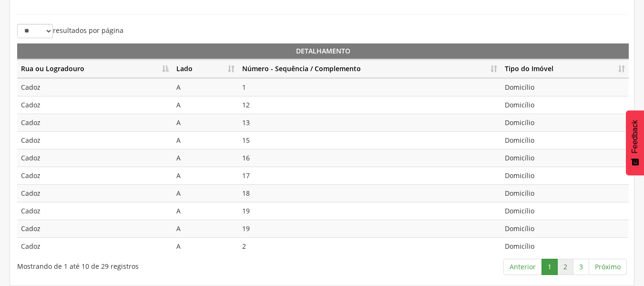 This screenshot has height=286, width=644. I want to click on a: 3, so click(581, 266).